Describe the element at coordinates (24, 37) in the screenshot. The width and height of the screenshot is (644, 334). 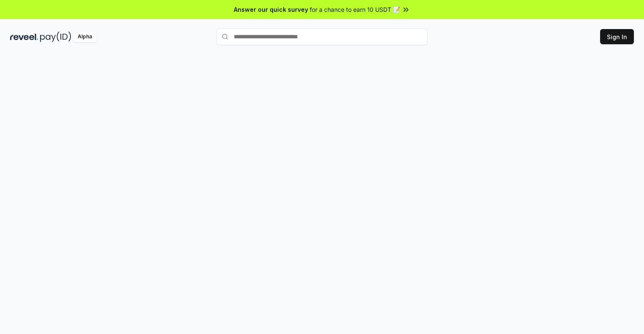
I see `img: reveel_dark` at that location.